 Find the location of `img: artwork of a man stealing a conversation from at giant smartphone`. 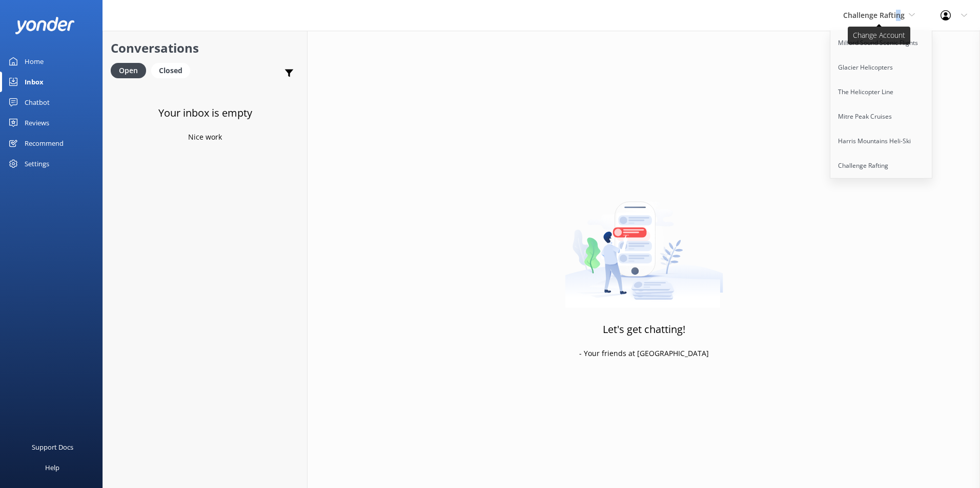

img: artwork of a man stealing a conversation from at giant smartphone is located at coordinates (644, 244).